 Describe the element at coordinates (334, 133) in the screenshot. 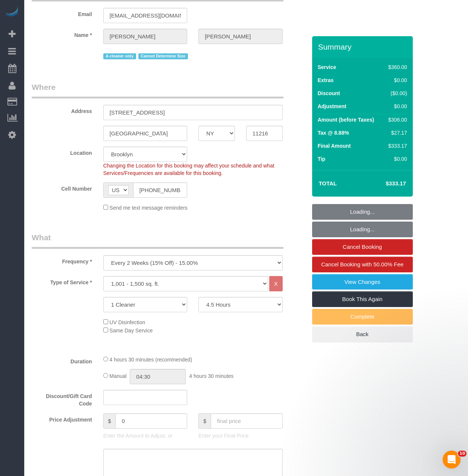

I see `label: Tax @ 8.88%` at that location.